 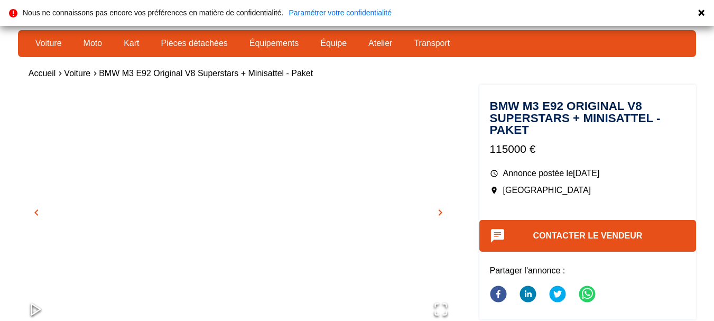 I want to click on a: Accueil, so click(x=42, y=73).